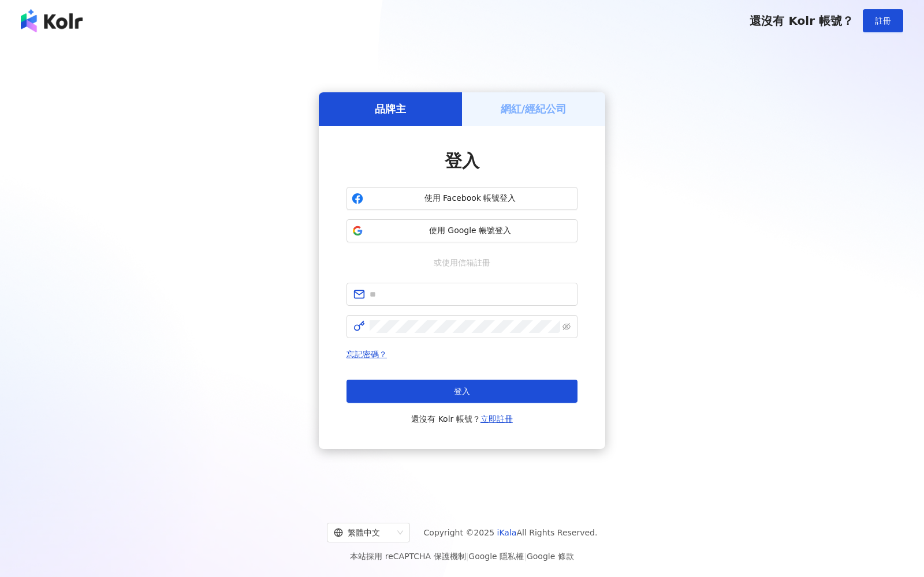  What do you see at coordinates (462, 263) in the screenshot?
I see `span: 或使用信箱註冊` at bounding box center [462, 263].